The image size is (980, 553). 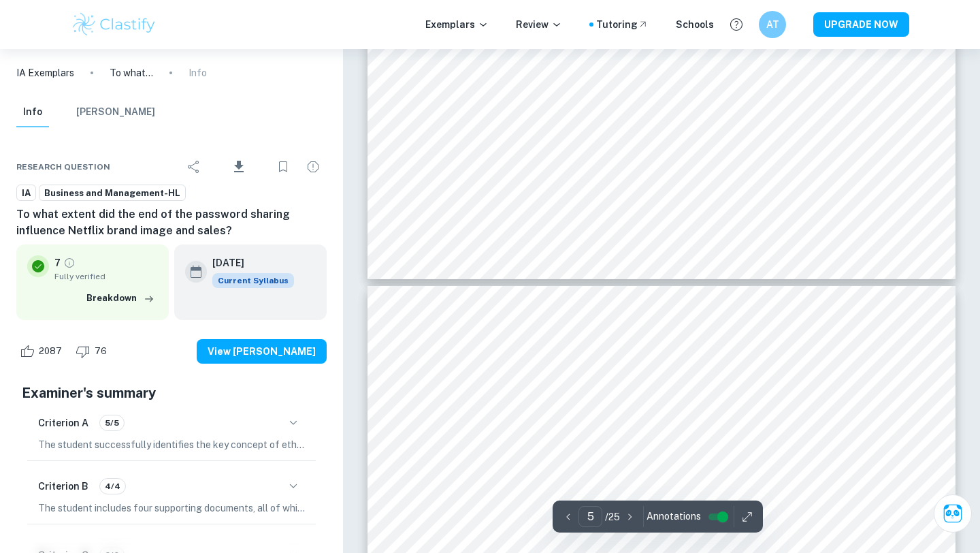 I want to click on a: IA, so click(x=26, y=192).